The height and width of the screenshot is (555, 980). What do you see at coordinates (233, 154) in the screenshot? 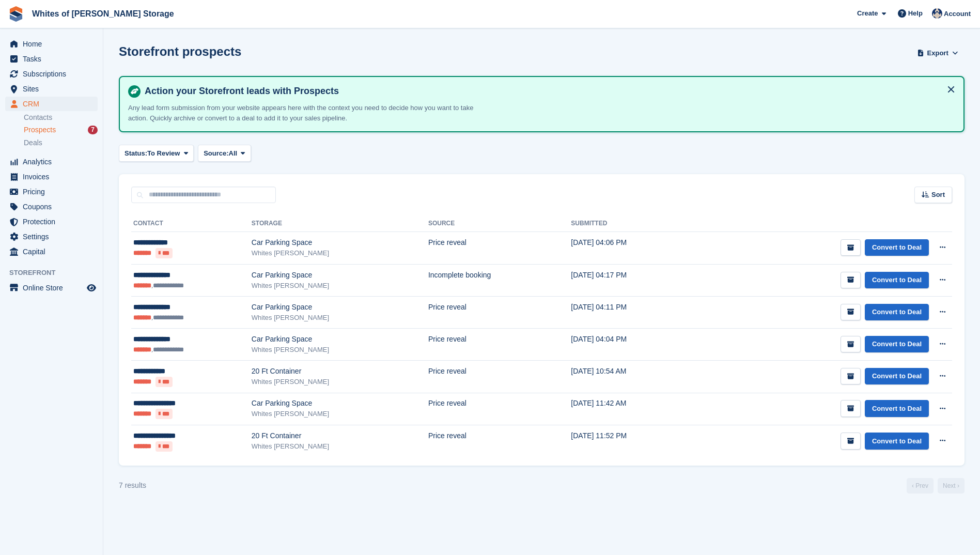
I see `span: All` at bounding box center [233, 154].